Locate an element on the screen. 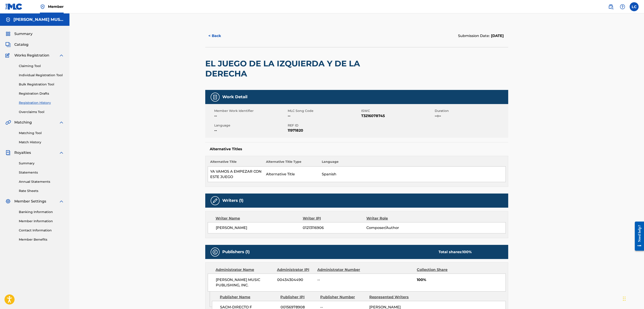 Image resolution: width=644 pixels, height=309 pixels. a: SummarySummary is located at coordinates (19, 34).